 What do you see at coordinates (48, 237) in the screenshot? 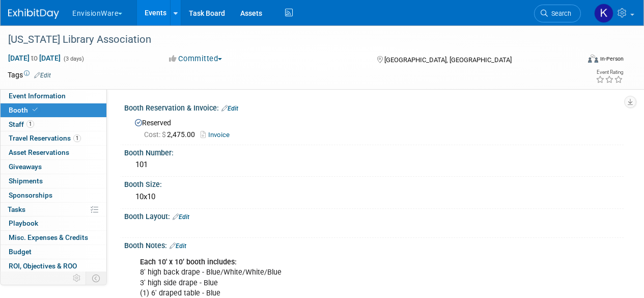
I see `span: Misc. Expenses & Credits` at bounding box center [48, 237].